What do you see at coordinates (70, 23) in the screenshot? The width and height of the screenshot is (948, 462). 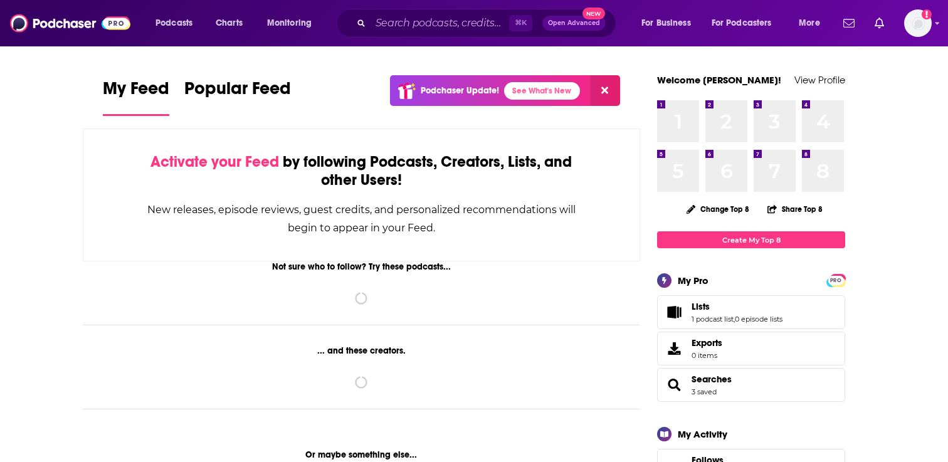 I see `a: Podchaser - Follow, Share and Rate Podcasts` at bounding box center [70, 23].